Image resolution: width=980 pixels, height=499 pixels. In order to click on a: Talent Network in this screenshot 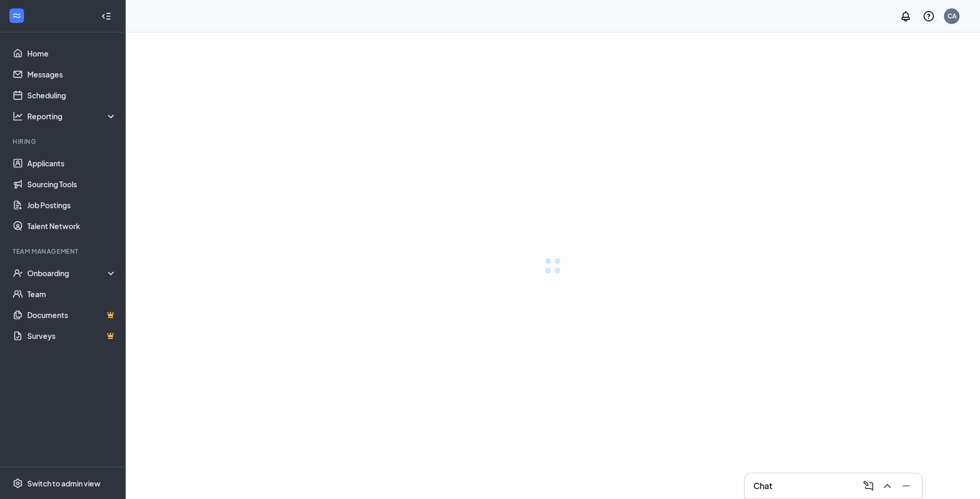, I will do `click(72, 226)`.